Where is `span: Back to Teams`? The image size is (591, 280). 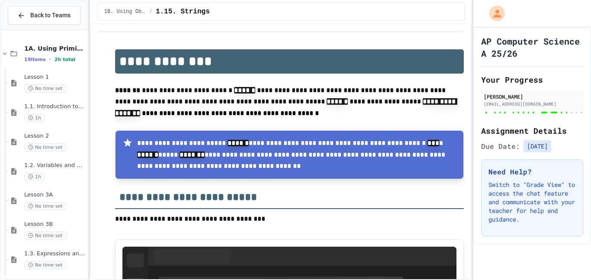 span: Back to Teams is located at coordinates (50, 15).